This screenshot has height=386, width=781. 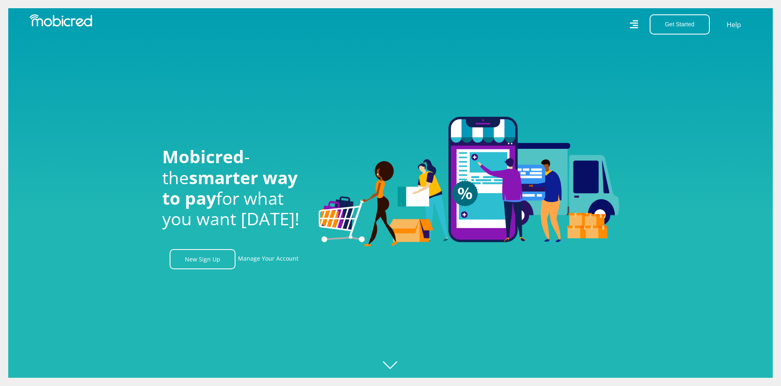 I want to click on a: New Sign Up, so click(x=202, y=259).